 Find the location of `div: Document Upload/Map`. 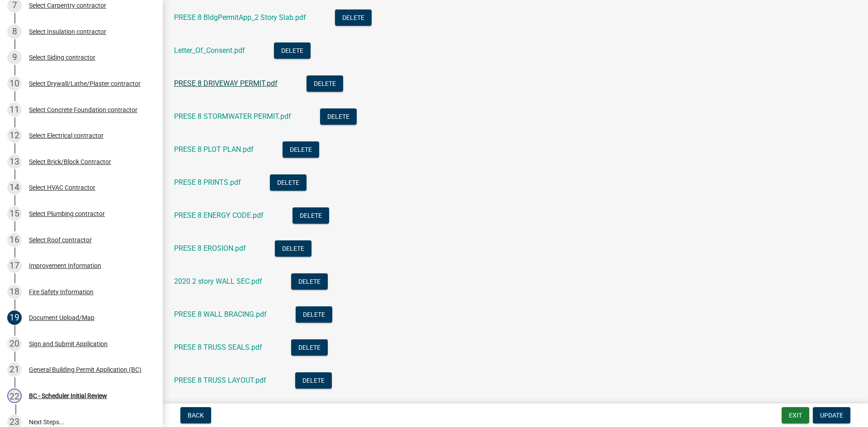

div: Document Upload/Map is located at coordinates (61, 318).